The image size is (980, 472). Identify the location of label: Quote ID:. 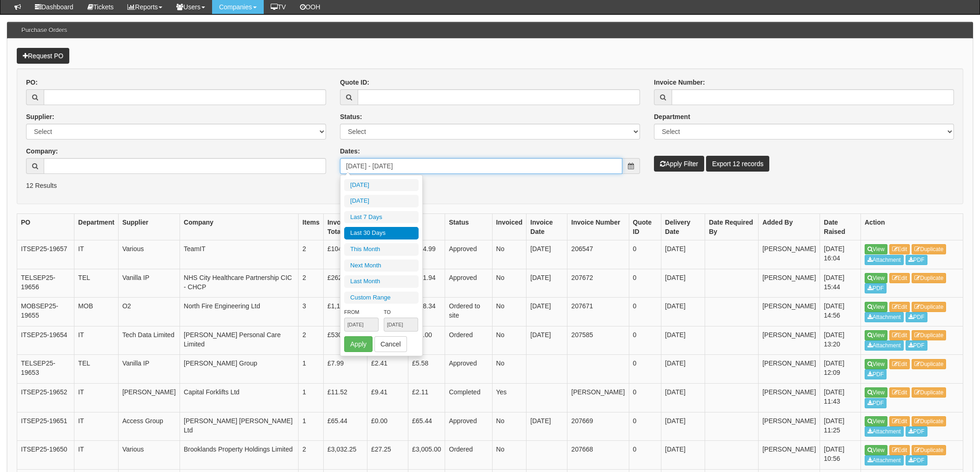
(354, 82).